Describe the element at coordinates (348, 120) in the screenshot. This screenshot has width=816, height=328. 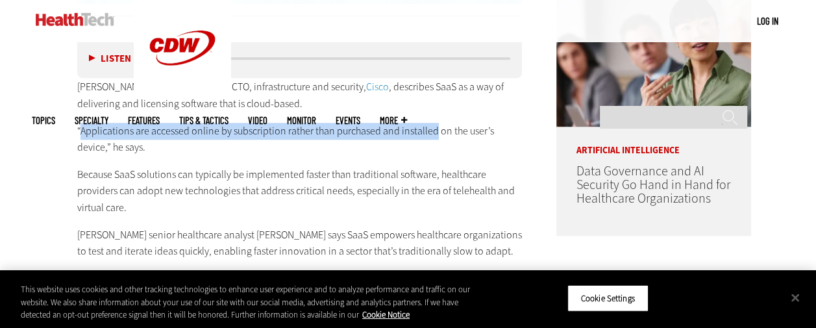
I see `a: Events` at that location.